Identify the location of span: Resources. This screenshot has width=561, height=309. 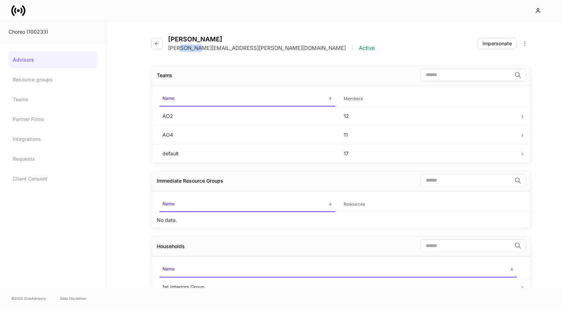
(429, 204).